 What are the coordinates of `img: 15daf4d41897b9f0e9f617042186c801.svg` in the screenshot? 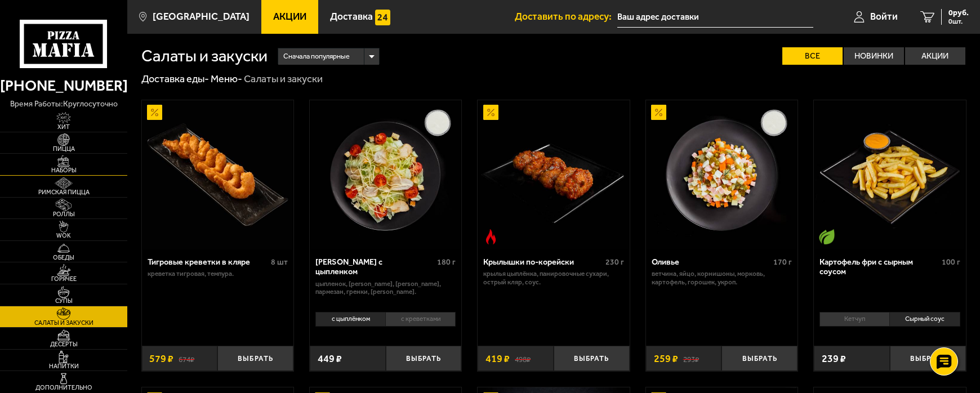 It's located at (383, 16).